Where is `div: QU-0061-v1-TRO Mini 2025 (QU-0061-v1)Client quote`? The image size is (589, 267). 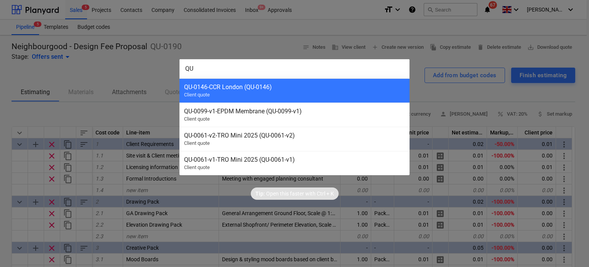 div: QU-0061-v1-TRO Mini 2025 (QU-0061-v1)Client quote is located at coordinates (295, 163).